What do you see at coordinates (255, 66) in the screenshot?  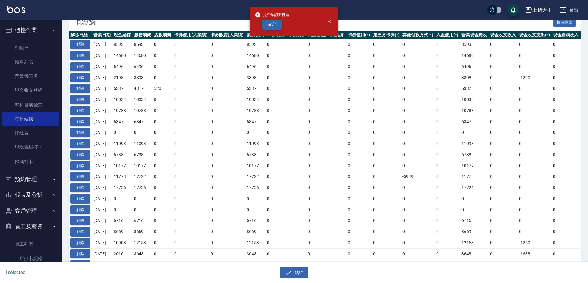 I see `td: 6496` at bounding box center [255, 66].